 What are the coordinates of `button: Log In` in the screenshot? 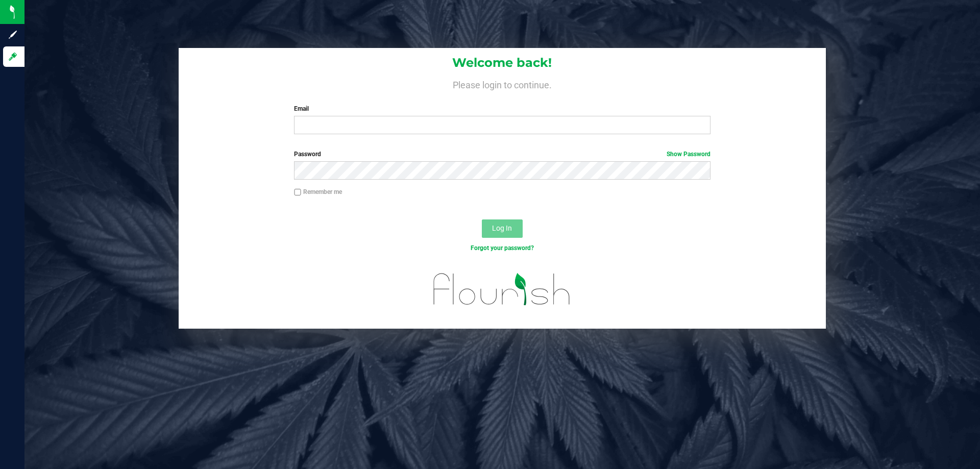 It's located at (502, 229).